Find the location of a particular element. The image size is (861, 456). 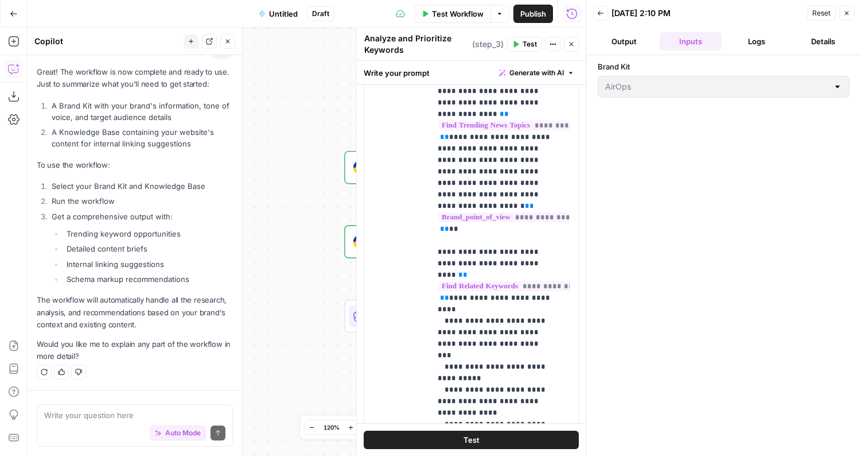

li: A Brand Kit with your brand's information, tone of voice, and target audience details is located at coordinates (141, 111).